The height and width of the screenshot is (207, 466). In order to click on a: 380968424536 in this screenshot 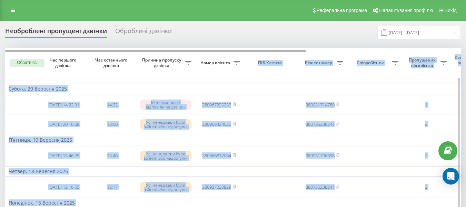, I will do `click(217, 124)`.